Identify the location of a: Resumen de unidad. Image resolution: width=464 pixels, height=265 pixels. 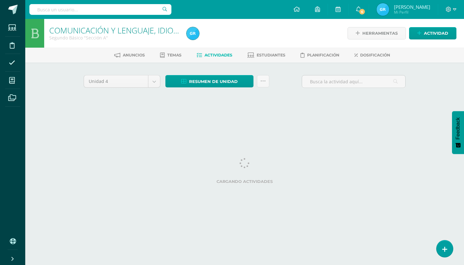
(209, 81).